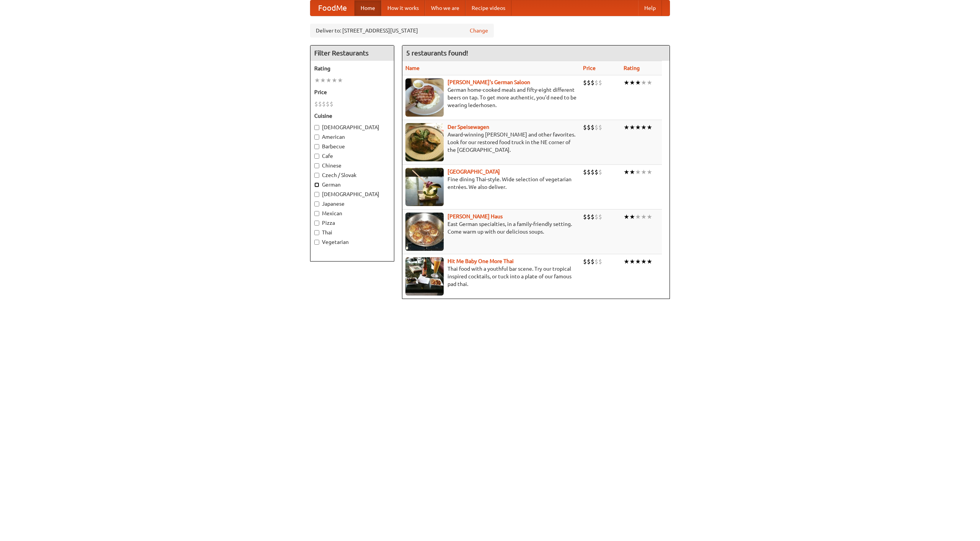 Image resolution: width=980 pixels, height=541 pixels. What do you see at coordinates (317, 204) in the screenshot?
I see `input: Japanese` at bounding box center [317, 204].